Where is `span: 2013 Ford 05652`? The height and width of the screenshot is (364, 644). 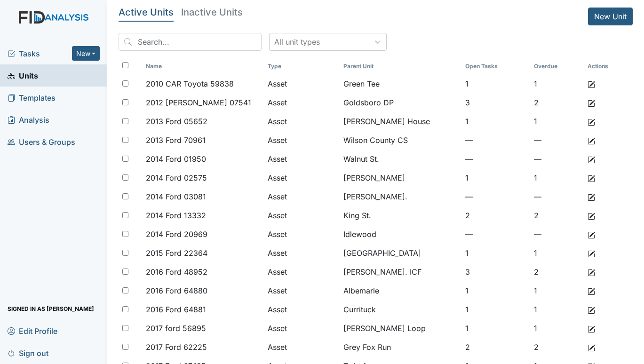 span: 2013 Ford 05652 is located at coordinates (176, 121).